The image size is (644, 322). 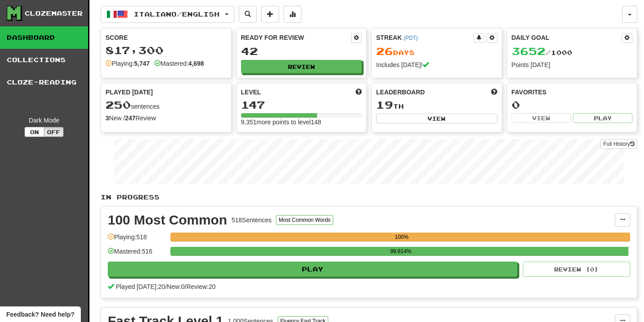 I want to click on div: 0, so click(x=572, y=105).